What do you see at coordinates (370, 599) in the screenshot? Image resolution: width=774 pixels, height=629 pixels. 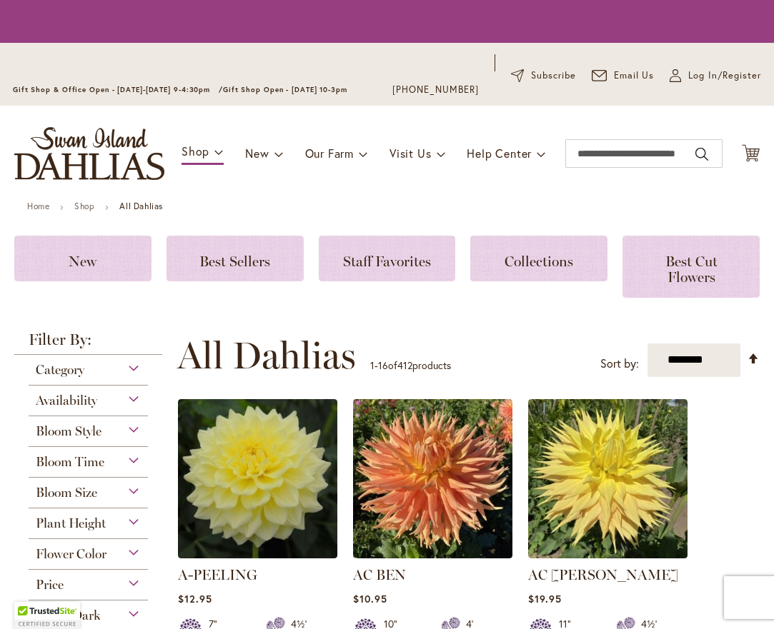 I see `span: $10.95` at bounding box center [370, 599].